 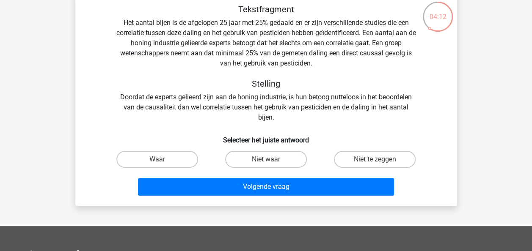 What do you see at coordinates (374, 159) in the screenshot?
I see `label: Niet te zeggen` at bounding box center [374, 159].